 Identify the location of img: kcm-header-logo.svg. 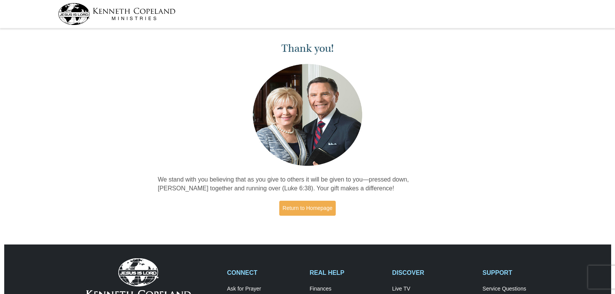
(117, 14).